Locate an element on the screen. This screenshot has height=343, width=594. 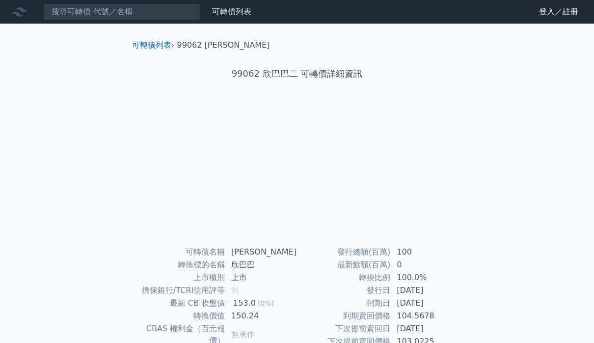
td: 下次提前賣回日 is located at coordinates (344, 329).